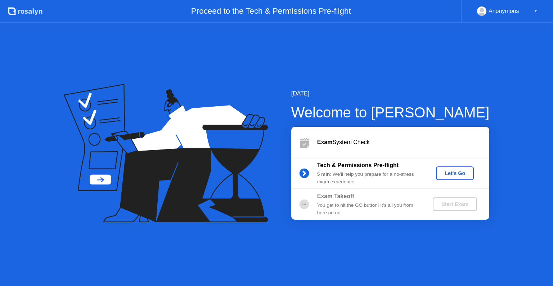 The image size is (553, 286). Describe the element at coordinates (403, 142) in the screenshot. I see `div: System Check` at that location.